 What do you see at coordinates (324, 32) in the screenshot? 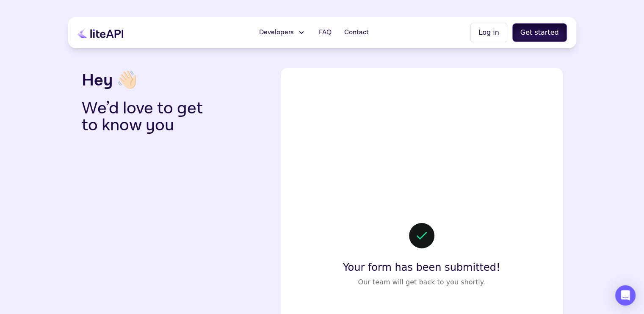
I see `a: FAQ` at bounding box center [324, 32].